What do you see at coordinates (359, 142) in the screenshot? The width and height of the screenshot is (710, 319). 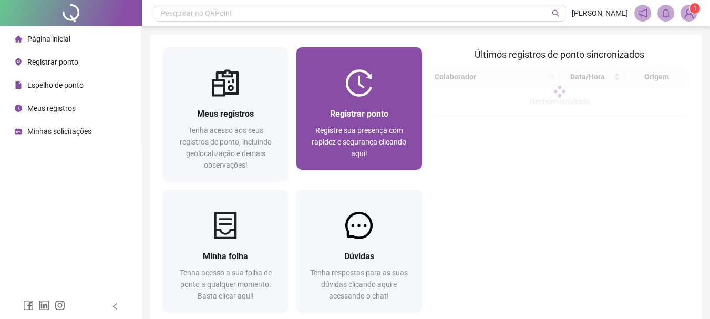 I see `span: Registre sua presença com rapidez e segurança clicando aqui!` at bounding box center [359, 142].